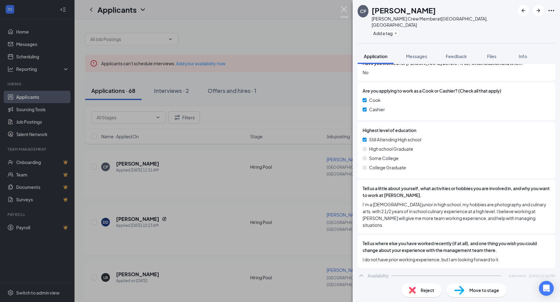 This screenshot has height=302, width=560. What do you see at coordinates (524, 11) in the screenshot?
I see `button: ArrowLeftNew` at bounding box center [524, 11].